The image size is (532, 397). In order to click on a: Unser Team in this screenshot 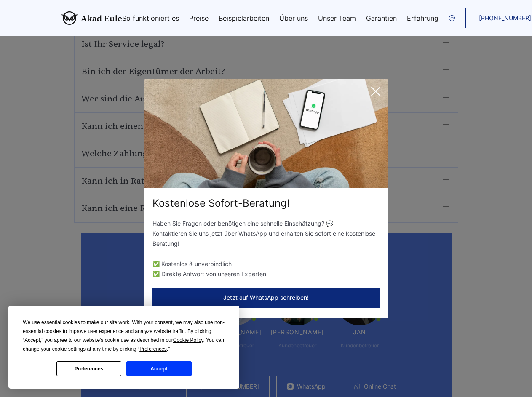, I will do `click(337, 18)`.